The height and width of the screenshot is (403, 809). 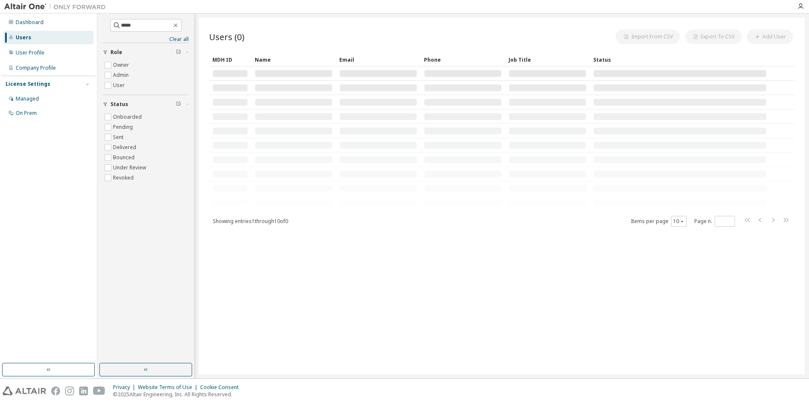 I want to click on img: facebook.svg, so click(x=55, y=391).